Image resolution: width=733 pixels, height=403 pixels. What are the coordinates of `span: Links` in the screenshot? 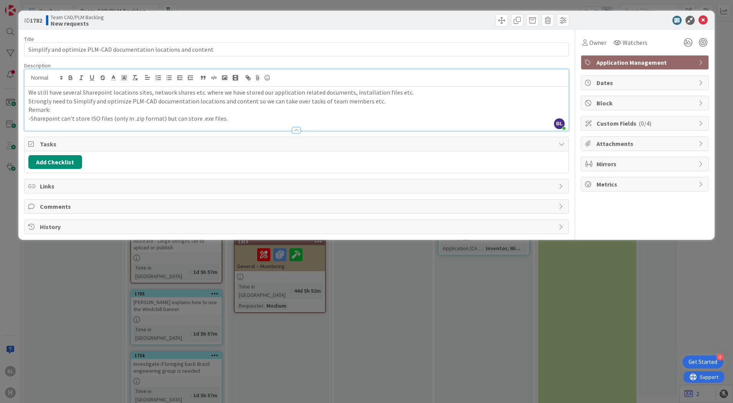 It's located at (297, 186).